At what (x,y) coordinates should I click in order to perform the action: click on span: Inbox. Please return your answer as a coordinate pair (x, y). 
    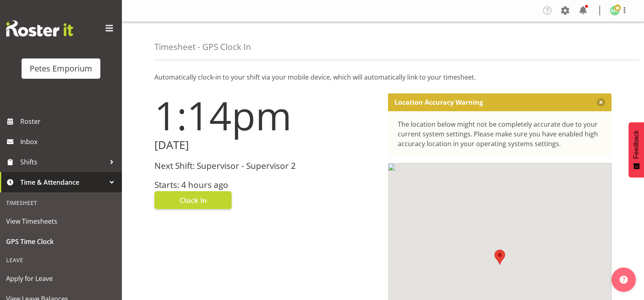
    Looking at the image, I should click on (69, 141).